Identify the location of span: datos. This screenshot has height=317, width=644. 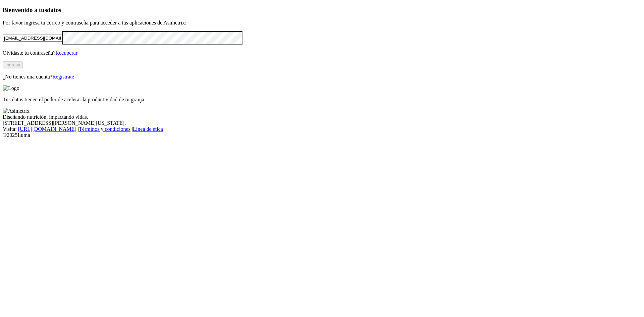
(54, 10).